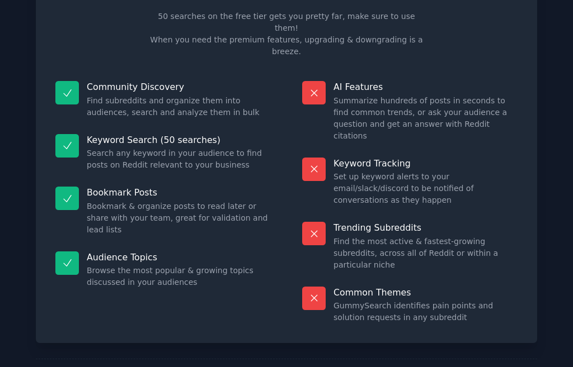 The width and height of the screenshot is (573, 367). I want to click on dd: GummySearch identifies pain points and solution requests in any subreddit, so click(425, 312).